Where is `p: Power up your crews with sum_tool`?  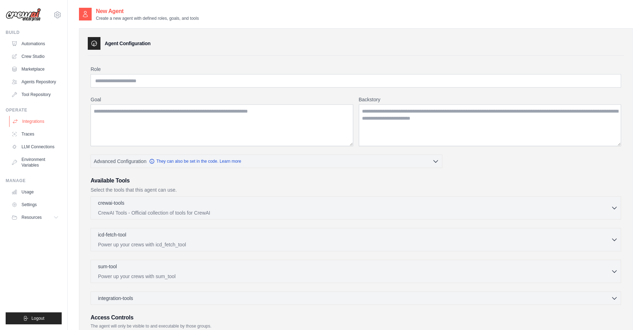 p: Power up your crews with sum_tool is located at coordinates (354, 276).